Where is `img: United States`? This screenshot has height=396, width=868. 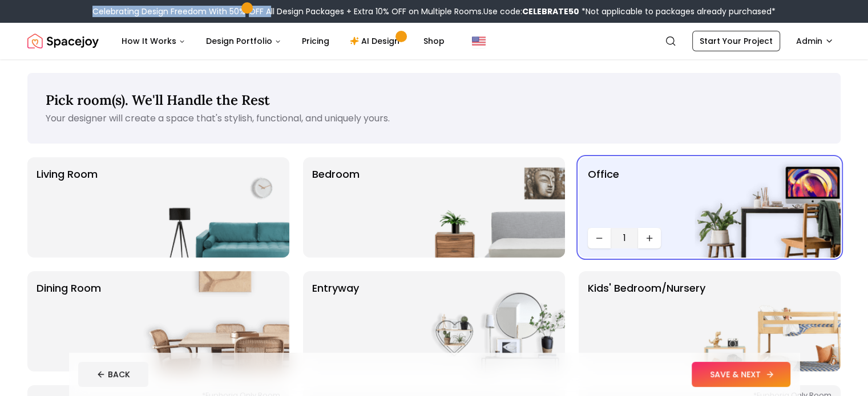
img: United States is located at coordinates (479, 41).